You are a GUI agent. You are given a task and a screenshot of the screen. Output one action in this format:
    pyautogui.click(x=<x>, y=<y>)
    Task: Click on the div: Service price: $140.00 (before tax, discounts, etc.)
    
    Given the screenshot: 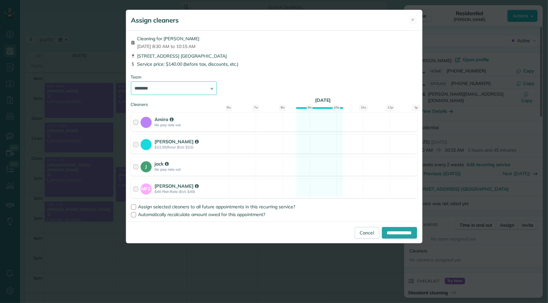 What is the action you would take?
    pyautogui.click(x=274, y=64)
    